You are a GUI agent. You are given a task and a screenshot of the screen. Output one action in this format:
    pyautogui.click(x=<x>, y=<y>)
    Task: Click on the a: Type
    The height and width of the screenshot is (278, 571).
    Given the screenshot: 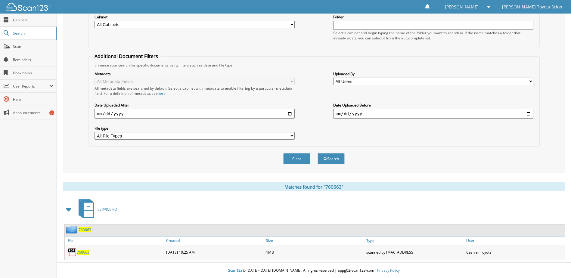 What is the action you would take?
    pyautogui.click(x=415, y=241)
    